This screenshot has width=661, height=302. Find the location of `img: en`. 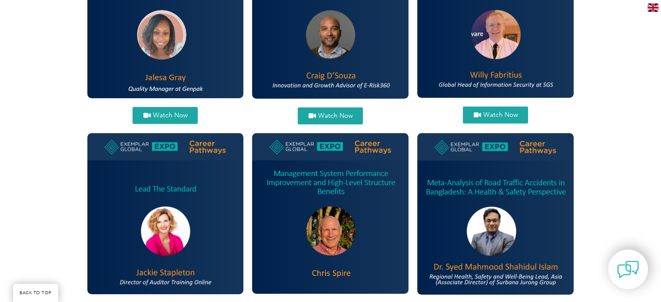

img: en is located at coordinates (653, 7).